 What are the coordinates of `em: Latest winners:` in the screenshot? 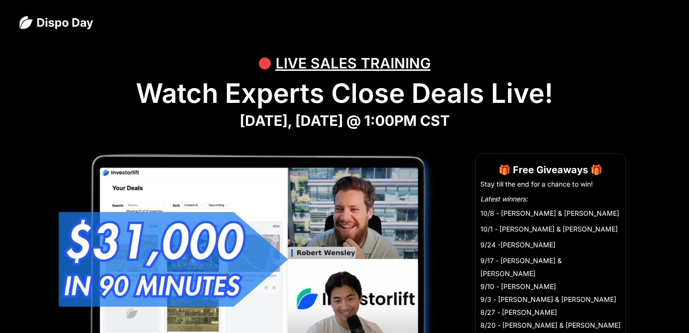 It's located at (504, 199).